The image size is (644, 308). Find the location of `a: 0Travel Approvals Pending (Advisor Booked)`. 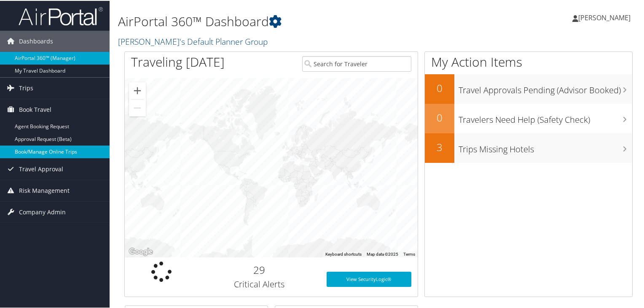

a: 0Travel Approvals Pending (Advisor Booked) is located at coordinates (529, 88).